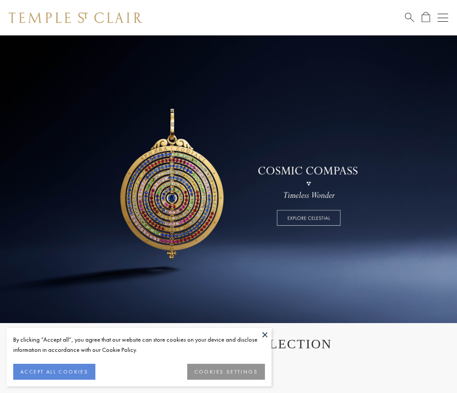 This screenshot has height=393, width=457. What do you see at coordinates (139, 344) in the screenshot?
I see `div: By clicking “Accept all”, you agree that our website can store cookies on your device and disclos...` at bounding box center [139, 344].